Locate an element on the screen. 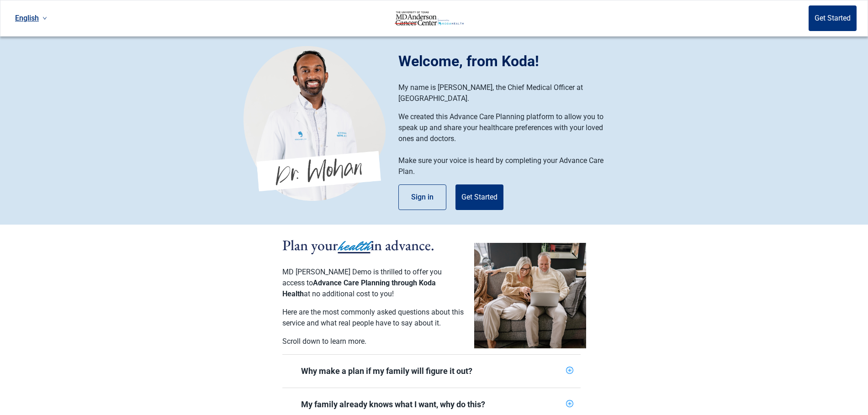 Image resolution: width=868 pixels, height=415 pixels. span: in advance. is located at coordinates (403, 245).